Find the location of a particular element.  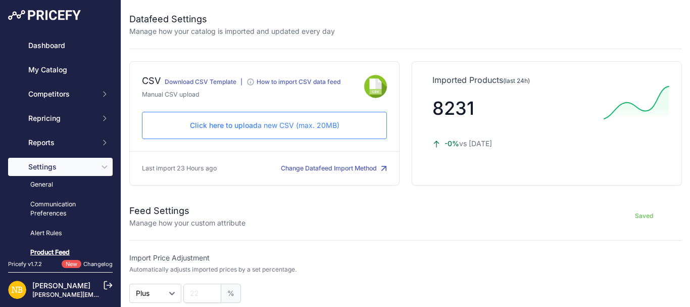

button: Reports is located at coordinates (60, 142).